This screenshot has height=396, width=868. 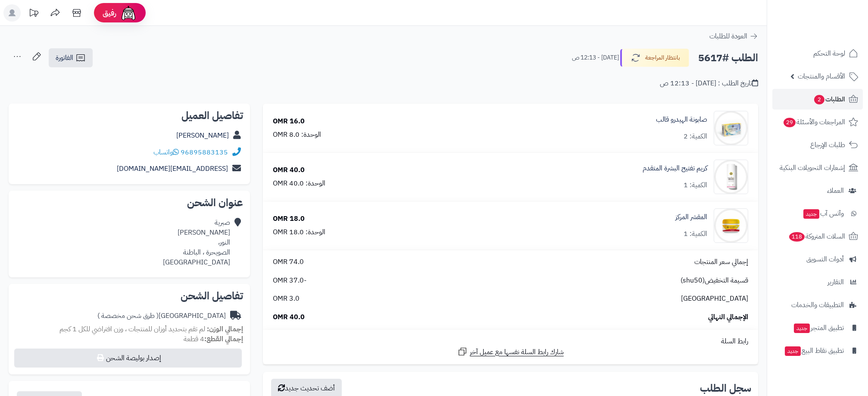 What do you see at coordinates (225, 329) in the screenshot?
I see `strong: إجمالي الوزن:` at bounding box center [225, 329].